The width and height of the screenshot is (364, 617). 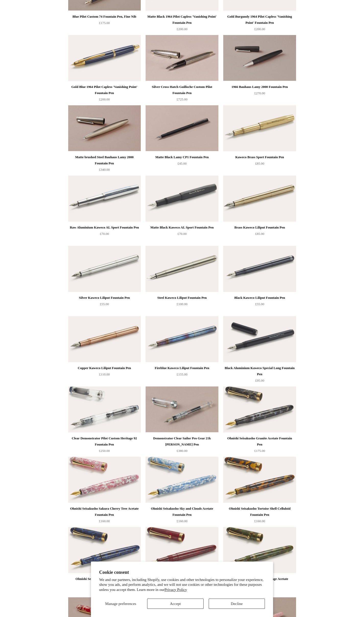 What do you see at coordinates (260, 446) in the screenshot?
I see `a: Ohnishi Seisakusho Granite Acetate Fountain Pen £175.00` at bounding box center [260, 446].